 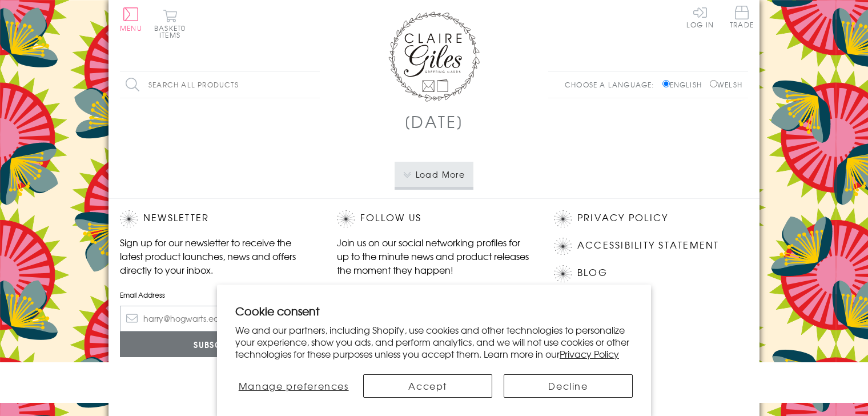 I want to click on button: Accept, so click(x=428, y=386).